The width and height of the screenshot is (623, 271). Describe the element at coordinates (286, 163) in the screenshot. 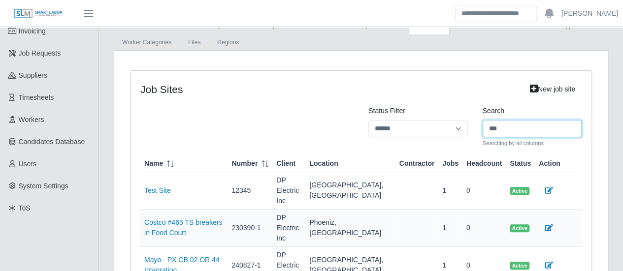

I see `span: Client` at that location.